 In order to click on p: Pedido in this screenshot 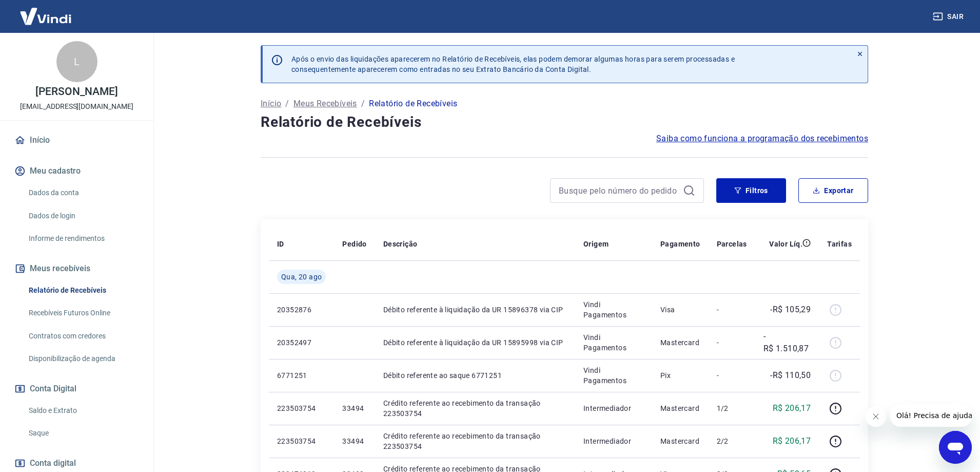, I will do `click(354, 244)`.